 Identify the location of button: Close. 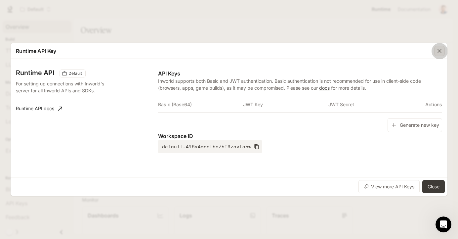
(434, 187).